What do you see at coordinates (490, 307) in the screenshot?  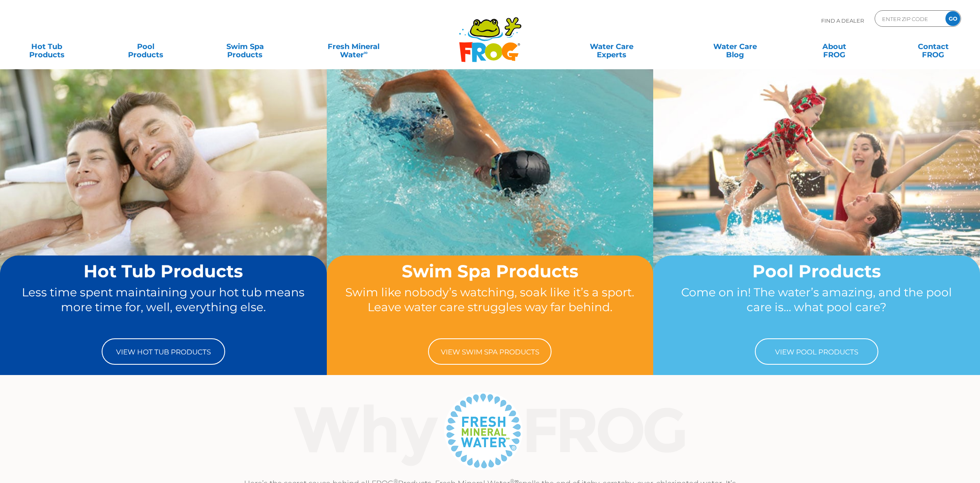 I see `p: Swim like nobody’s watching, soak like it’s a sport. Leave water care struggles way far behind.` at bounding box center [490, 307].